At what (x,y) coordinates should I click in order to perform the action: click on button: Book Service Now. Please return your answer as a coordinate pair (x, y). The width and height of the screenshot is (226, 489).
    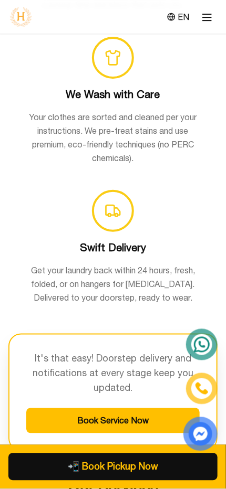
    Looking at the image, I should click on (113, 421).